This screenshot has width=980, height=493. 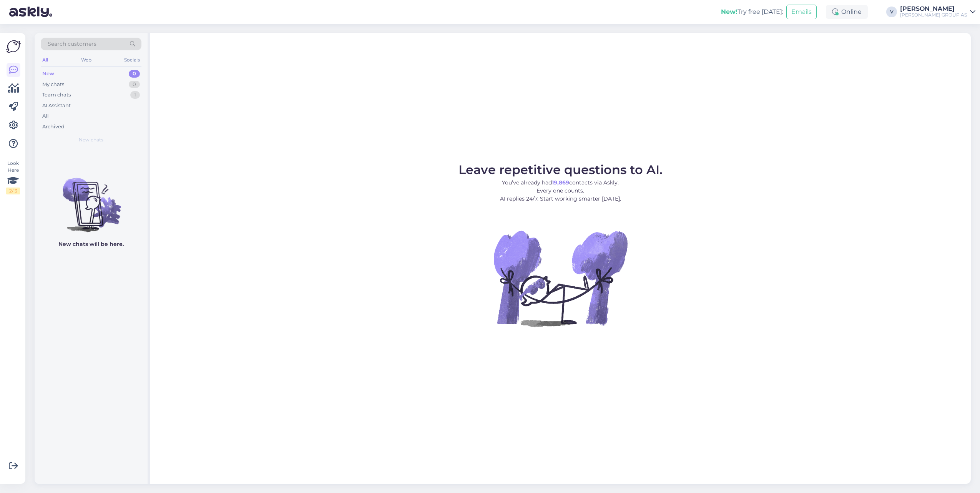 I want to click on span: Leave repetitive questions to AI., so click(x=561, y=169).